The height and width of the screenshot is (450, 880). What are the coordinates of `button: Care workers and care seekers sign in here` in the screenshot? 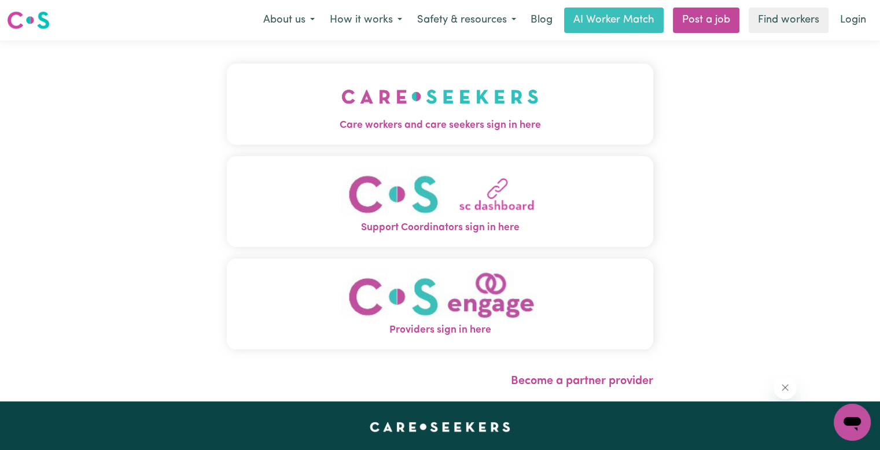 It's located at (440, 104).